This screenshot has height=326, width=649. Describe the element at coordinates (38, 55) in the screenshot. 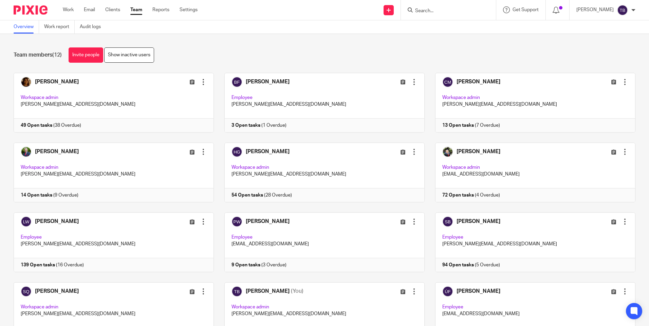

I see `h1: Team members` at that location.